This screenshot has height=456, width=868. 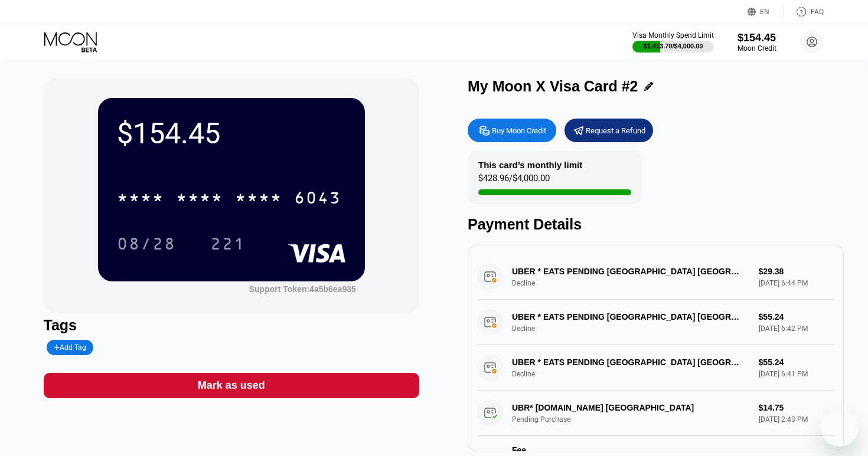 I want to click on div: Visa Monthly Spend Limit$1,413.70/$4,000.00, so click(x=673, y=42).